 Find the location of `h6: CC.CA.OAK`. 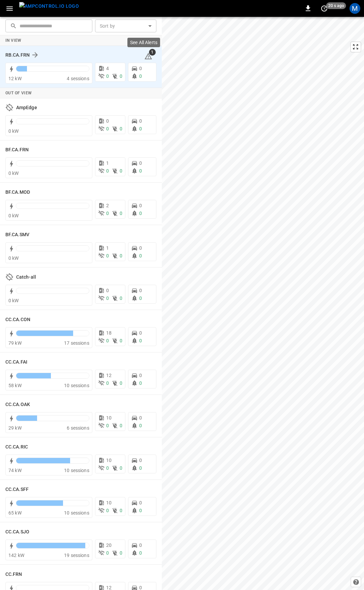

h6: CC.CA.OAK is located at coordinates (18, 405).